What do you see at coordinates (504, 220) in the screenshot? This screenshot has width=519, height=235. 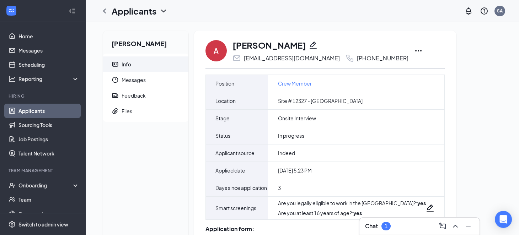 I see `div: Open Intercom Messenger` at bounding box center [504, 220].